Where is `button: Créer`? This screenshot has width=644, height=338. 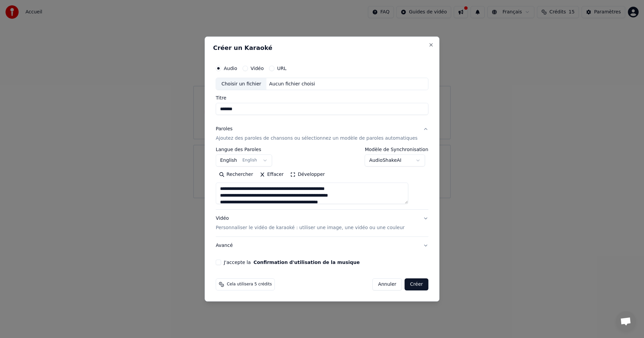
button: Créer is located at coordinates (417, 284).